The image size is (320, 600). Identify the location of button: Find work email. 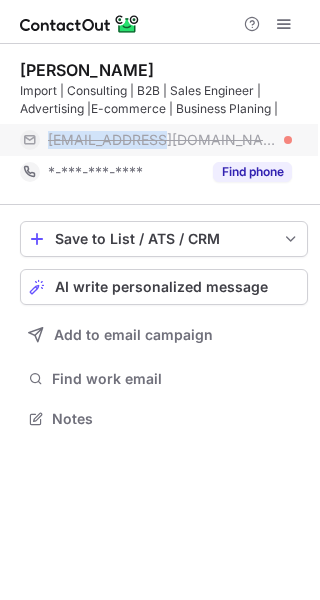
(164, 379).